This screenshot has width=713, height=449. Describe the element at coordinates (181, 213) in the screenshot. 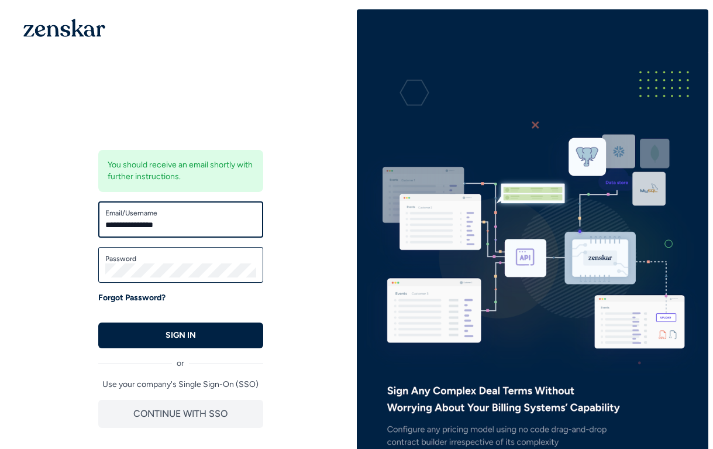

I see `label: Email/Username` at that location.